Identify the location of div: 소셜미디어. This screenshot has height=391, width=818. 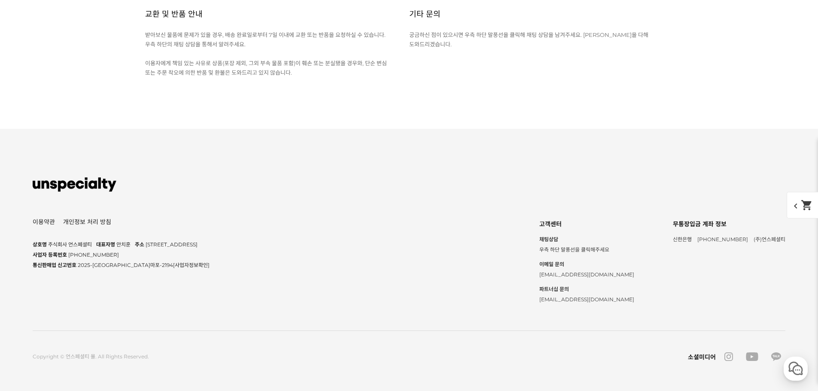
(702, 357).